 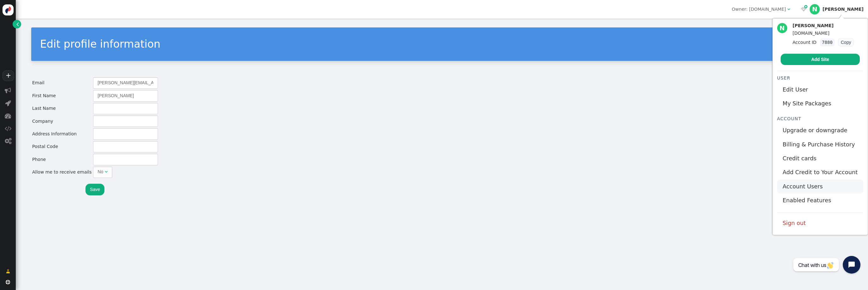 I want to click on a: Credit cards, so click(x=820, y=158).